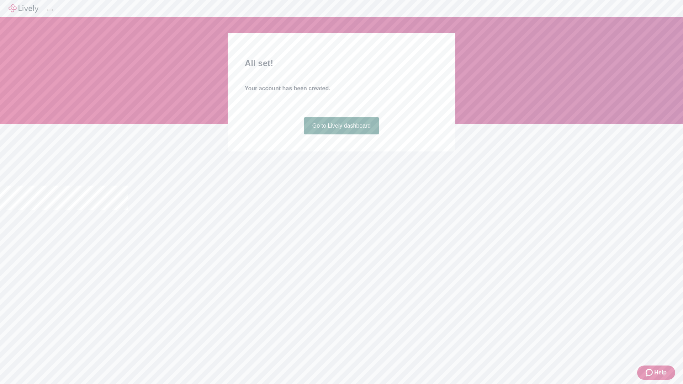 This screenshot has height=384, width=683. I want to click on svg: Zendesk support icon, so click(650, 373).